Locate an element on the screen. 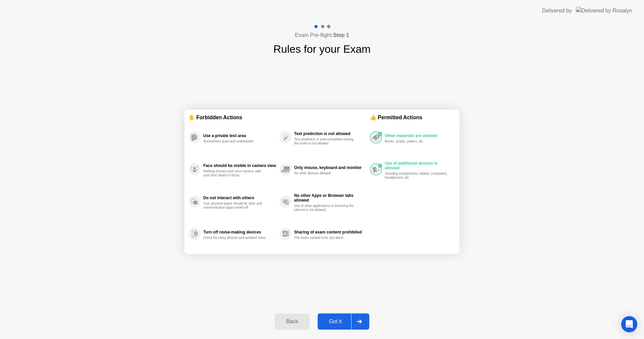  div: Use a private test area is located at coordinates (240, 136).